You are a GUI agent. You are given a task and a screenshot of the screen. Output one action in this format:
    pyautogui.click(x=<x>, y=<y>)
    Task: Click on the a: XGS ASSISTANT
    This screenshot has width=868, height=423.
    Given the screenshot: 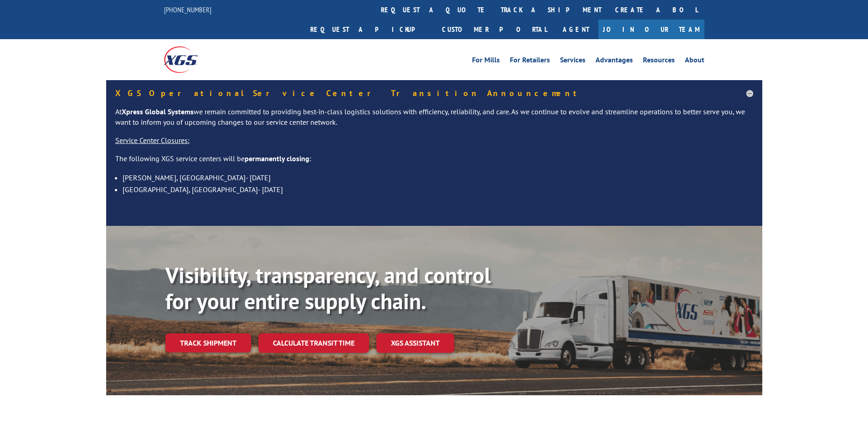 What is the action you would take?
    pyautogui.click(x=415, y=343)
    